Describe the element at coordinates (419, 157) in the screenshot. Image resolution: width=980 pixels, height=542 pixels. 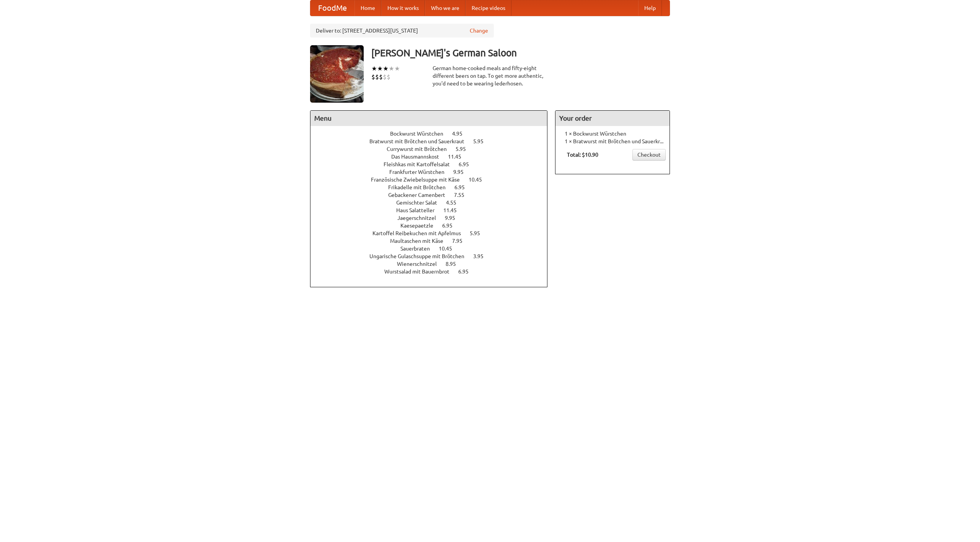
I see `span: Das Hausmannskost` at that location.